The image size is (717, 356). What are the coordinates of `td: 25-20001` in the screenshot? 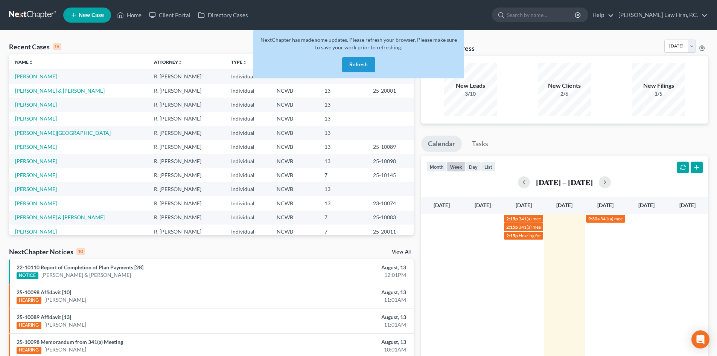 It's located at (390, 90).